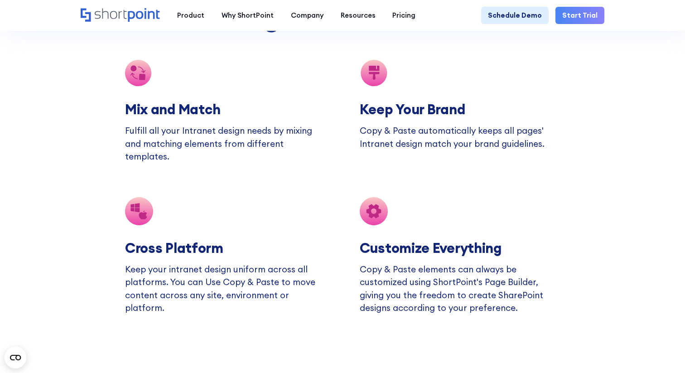 The height and width of the screenshot is (373, 685). Describe the element at coordinates (404, 15) in the screenshot. I see `div: Pricing` at that location.